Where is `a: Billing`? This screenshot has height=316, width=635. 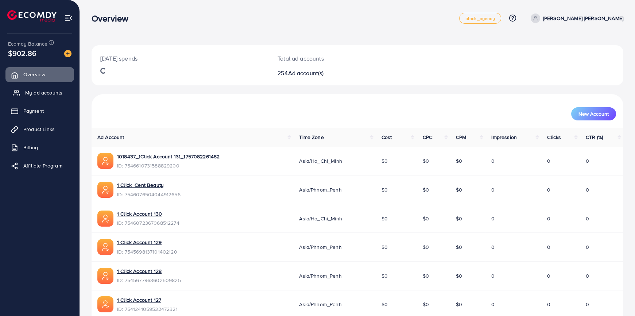 a: Billing is located at coordinates (40, 147).